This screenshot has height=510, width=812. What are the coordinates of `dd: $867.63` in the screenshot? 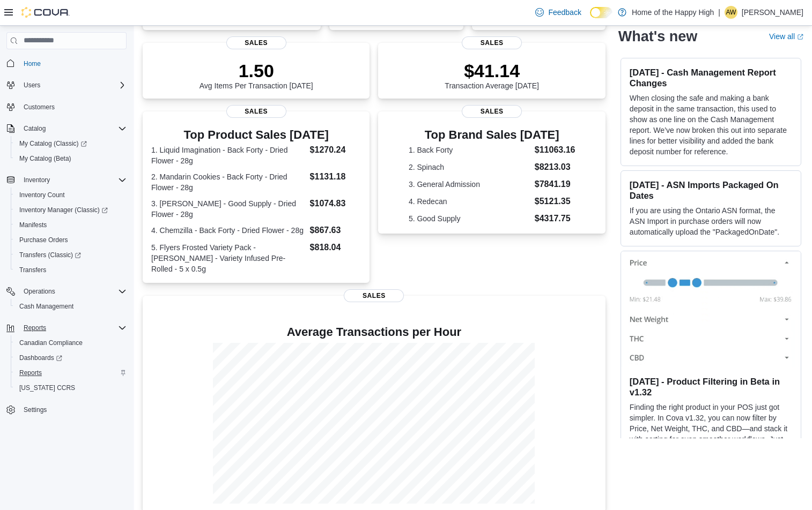 It's located at (336, 230).